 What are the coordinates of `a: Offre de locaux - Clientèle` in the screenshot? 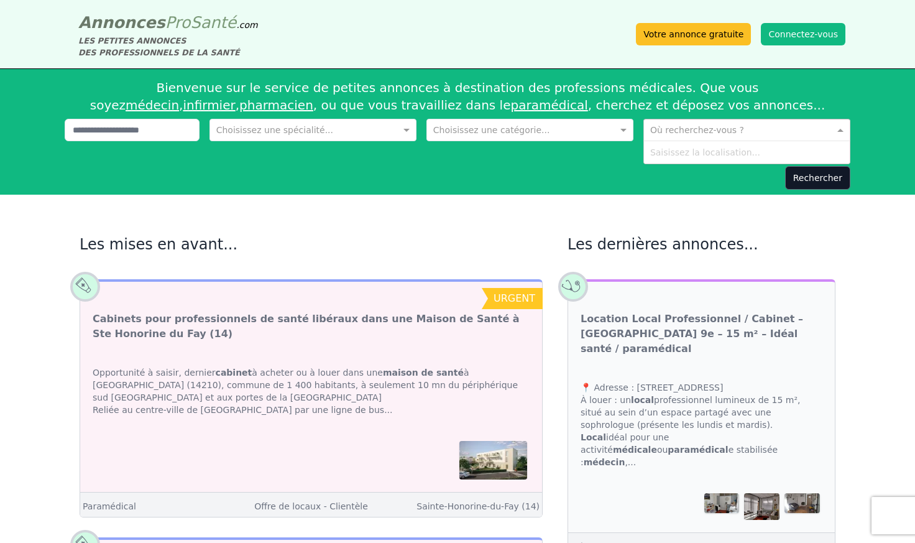 It's located at (311, 506).